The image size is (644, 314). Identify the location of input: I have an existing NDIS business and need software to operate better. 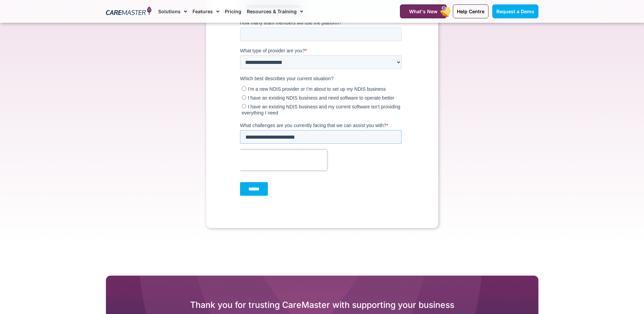
(4, 273).